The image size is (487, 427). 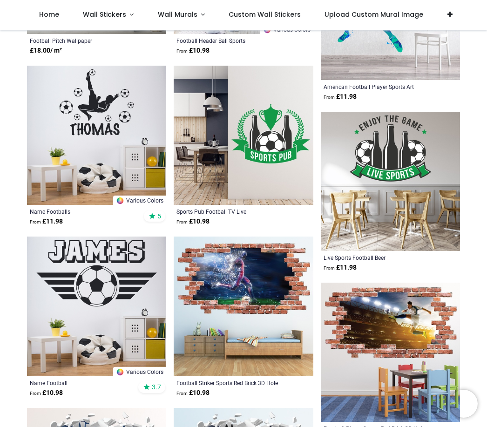 What do you see at coordinates (96, 135) in the screenshot?
I see `img: Personalised Name Footballs Wall Sticker` at bounding box center [96, 135].